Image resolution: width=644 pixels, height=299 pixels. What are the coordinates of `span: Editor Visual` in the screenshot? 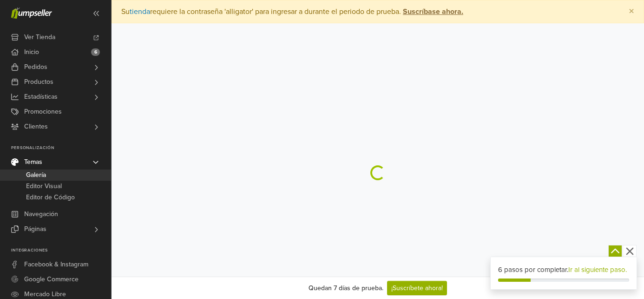 It's located at (44, 186).